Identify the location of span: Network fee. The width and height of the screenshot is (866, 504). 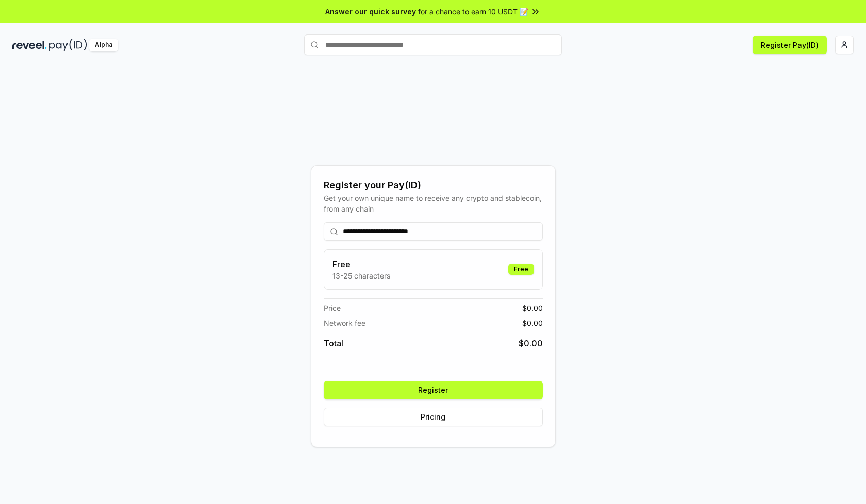
(344, 323).